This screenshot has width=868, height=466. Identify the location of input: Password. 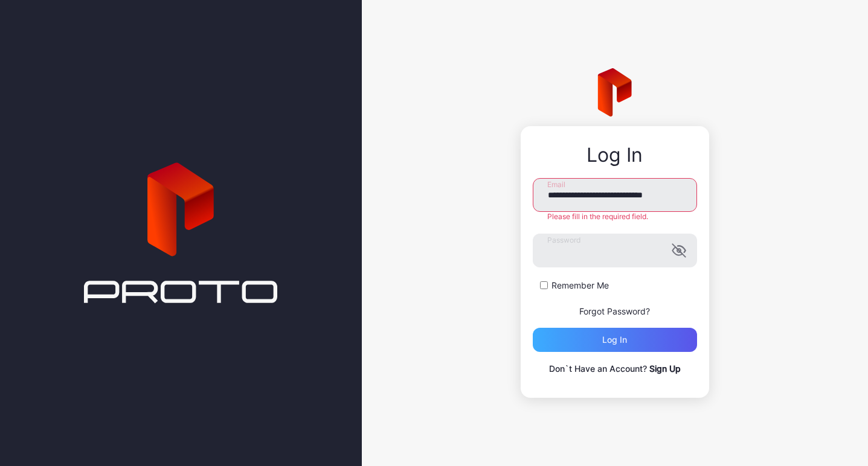
(615, 251).